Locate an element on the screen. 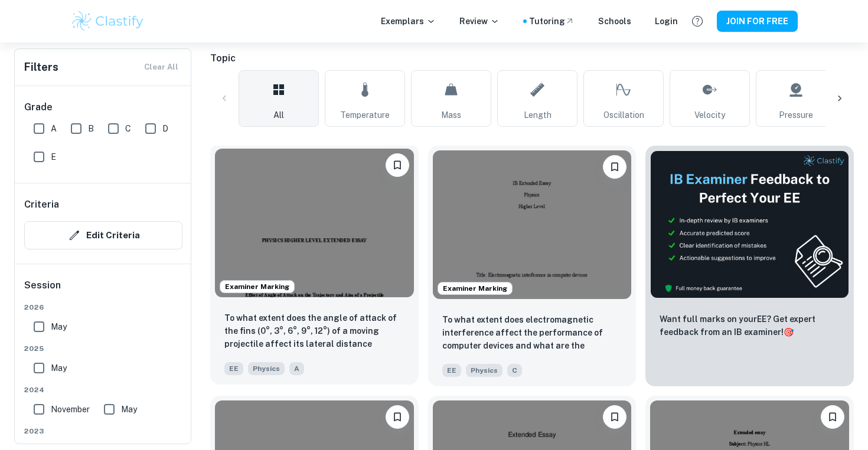  span: Oscillation is located at coordinates (624, 115).